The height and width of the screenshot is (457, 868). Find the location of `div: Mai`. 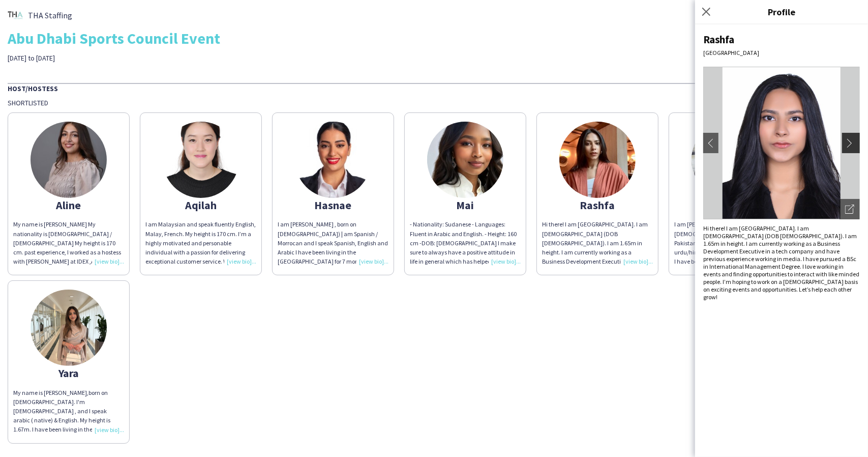

div: Mai is located at coordinates (466, 205).